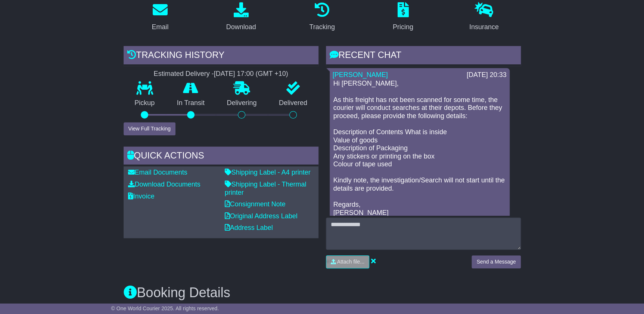 Image resolution: width=644 pixels, height=314 pixels. I want to click on h3: Booking Details, so click(322, 293).